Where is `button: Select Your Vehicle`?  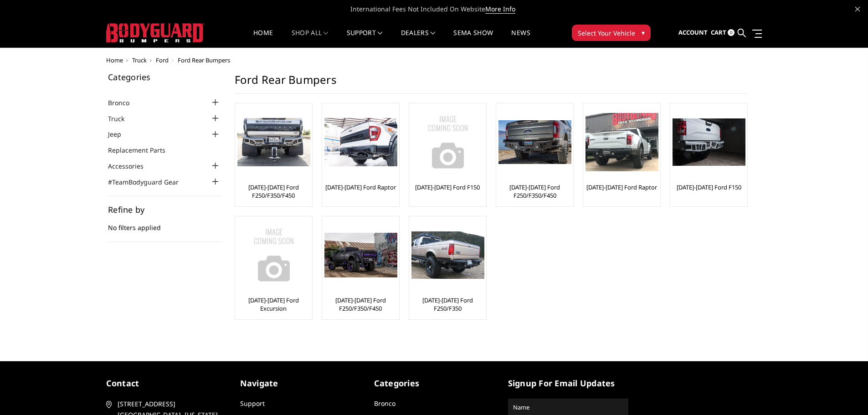 button: Select Your Vehicle is located at coordinates (611, 33).